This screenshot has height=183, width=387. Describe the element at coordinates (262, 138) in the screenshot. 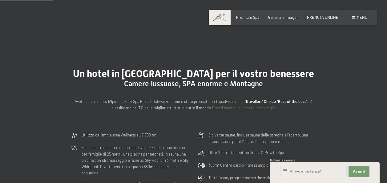

I see `p: 8 diverse saune, inclusa sauna delle streghe all’aperto, una grande sauna per il "Aufguss" con vi...` at that location.